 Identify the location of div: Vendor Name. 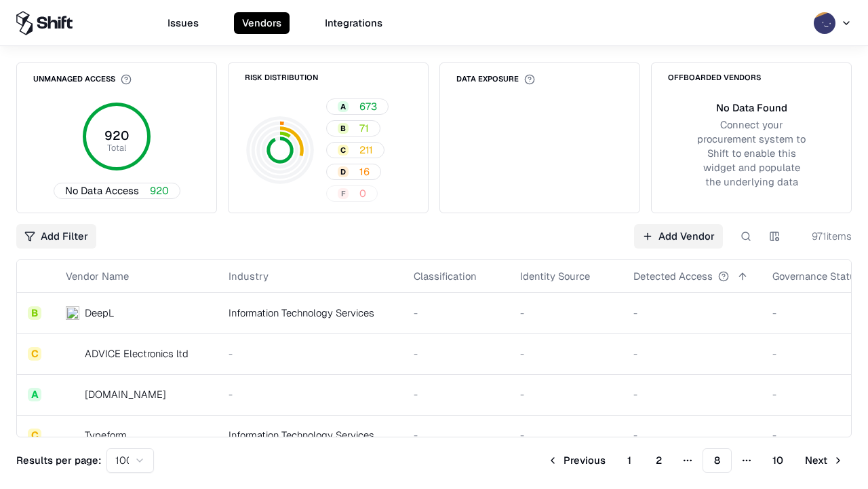
(97, 276).